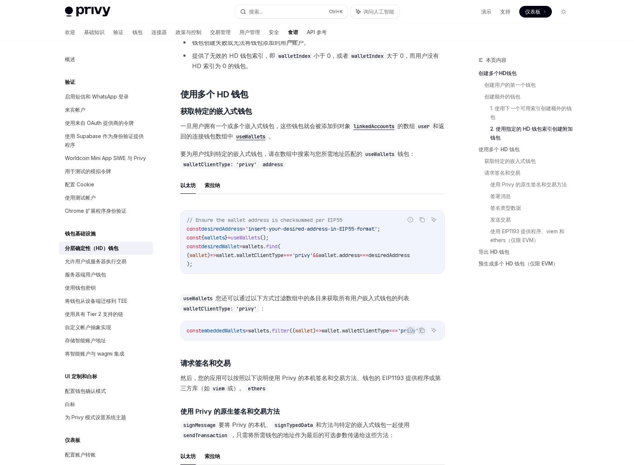  What do you see at coordinates (88, 327) in the screenshot?
I see `font: 自定义帐户抽象实现` at bounding box center [88, 327].